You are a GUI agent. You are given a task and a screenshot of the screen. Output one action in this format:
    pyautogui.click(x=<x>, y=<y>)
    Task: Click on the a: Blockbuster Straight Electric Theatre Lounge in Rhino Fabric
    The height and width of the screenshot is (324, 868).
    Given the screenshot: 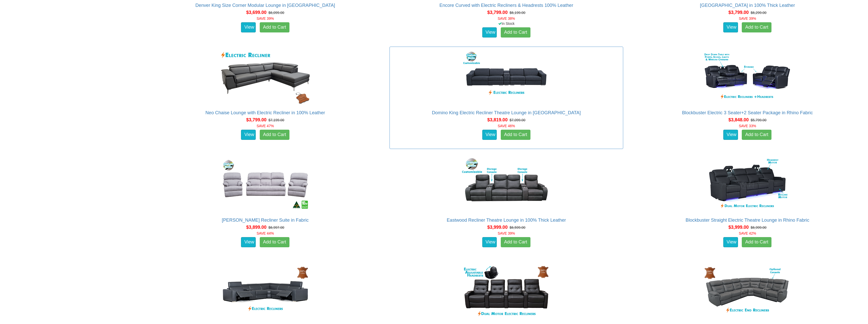 What is the action you would take?
    pyautogui.click(x=747, y=220)
    